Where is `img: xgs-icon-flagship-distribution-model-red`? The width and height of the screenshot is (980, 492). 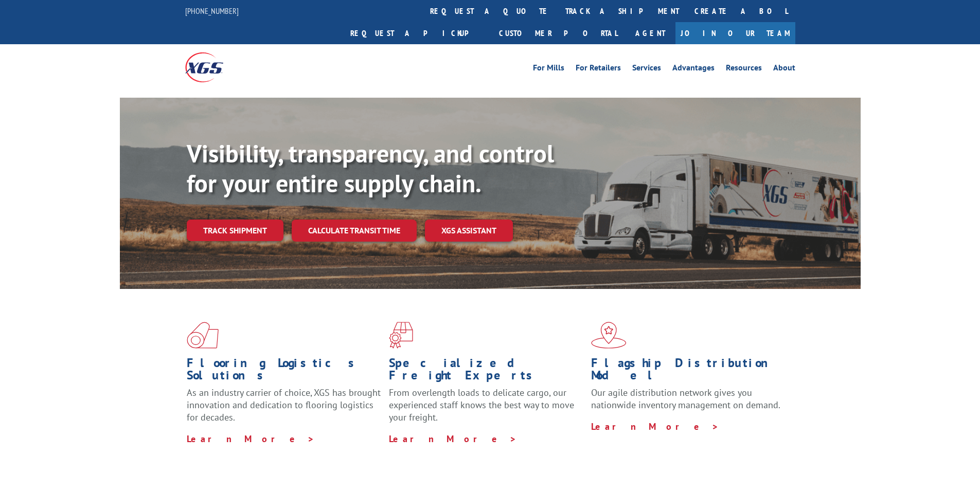
img: xgs-icon-flagship-distribution-model-red is located at coordinates (609, 335).